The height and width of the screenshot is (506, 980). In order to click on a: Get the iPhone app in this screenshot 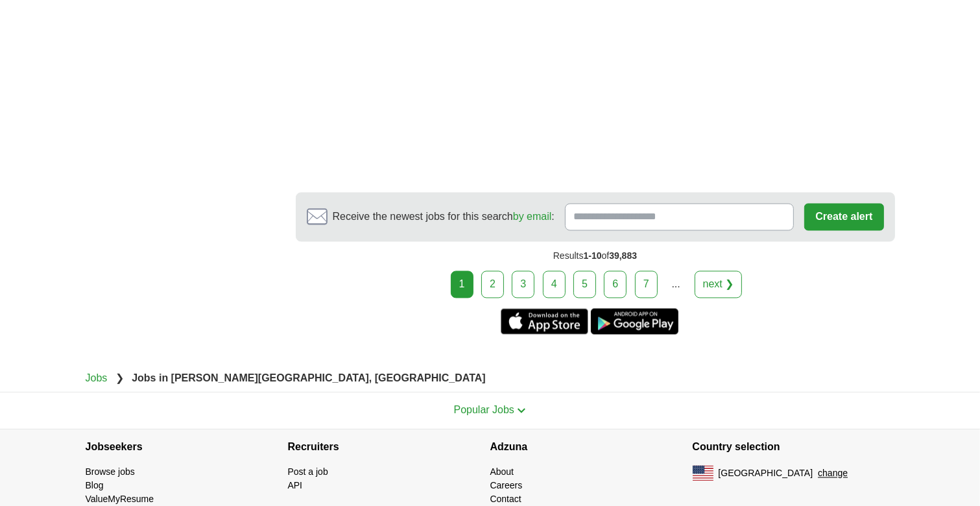, I will do `click(544, 322)`.